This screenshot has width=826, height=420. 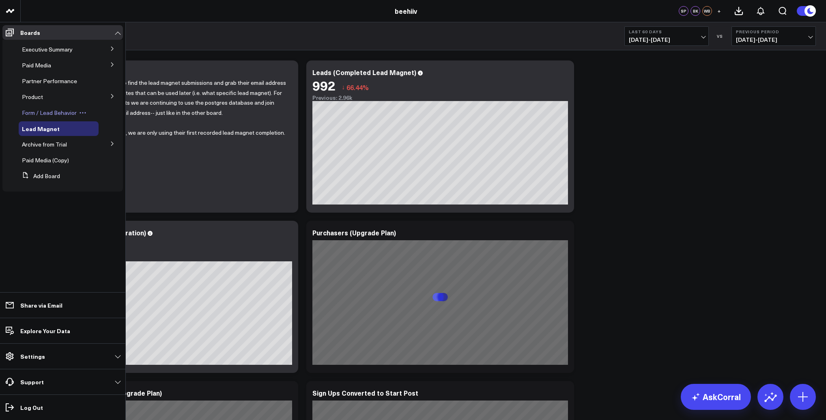 I want to click on div: 992, so click(x=324, y=85).